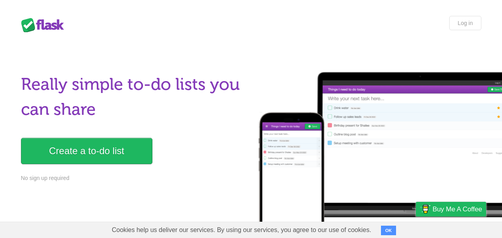 This screenshot has height=238, width=502. I want to click on span: Buy me a coffee, so click(457, 209).